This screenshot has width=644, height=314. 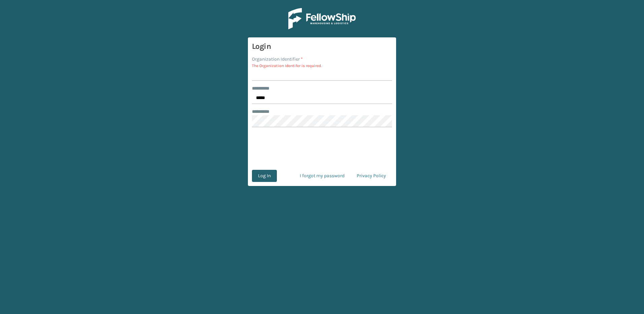 I want to click on a: I forgot my password, so click(x=322, y=175).